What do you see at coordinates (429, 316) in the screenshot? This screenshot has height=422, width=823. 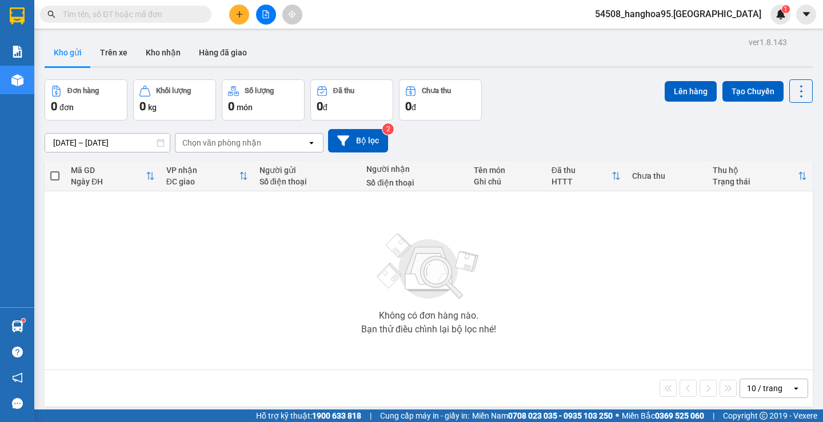 I see `div: Không có đơn hàng nào.` at bounding box center [429, 316].